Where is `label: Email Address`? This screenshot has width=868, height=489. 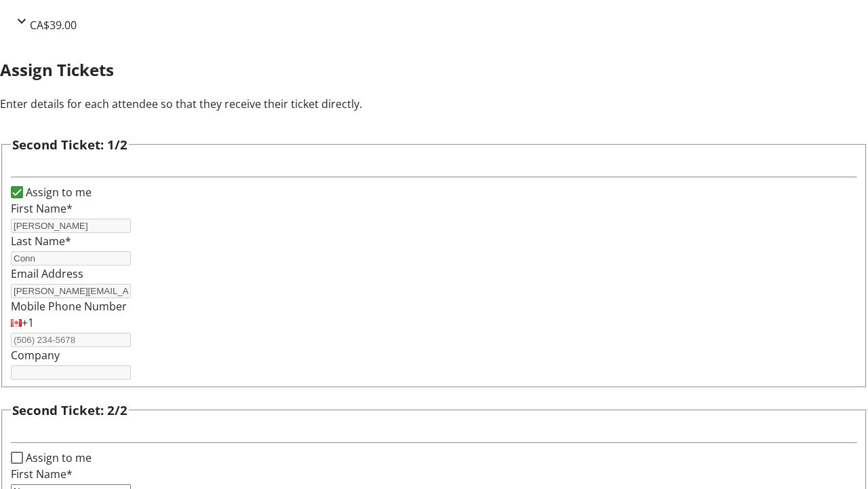
label: Email Address is located at coordinates (47, 274).